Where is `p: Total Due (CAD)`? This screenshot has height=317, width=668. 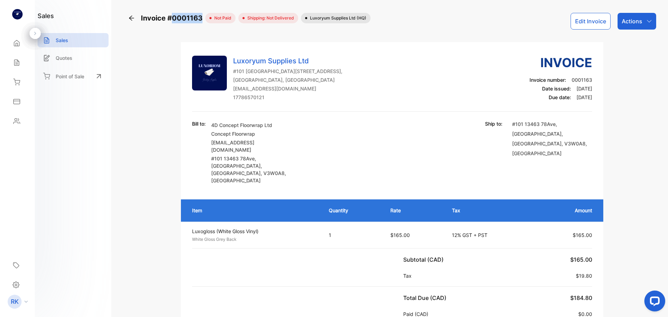
p: Total Due (CAD) is located at coordinates (426, 298).